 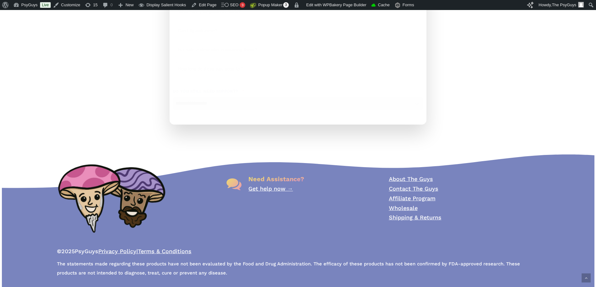 What do you see at coordinates (286, 5) in the screenshot?
I see `span: 3` at bounding box center [286, 5].